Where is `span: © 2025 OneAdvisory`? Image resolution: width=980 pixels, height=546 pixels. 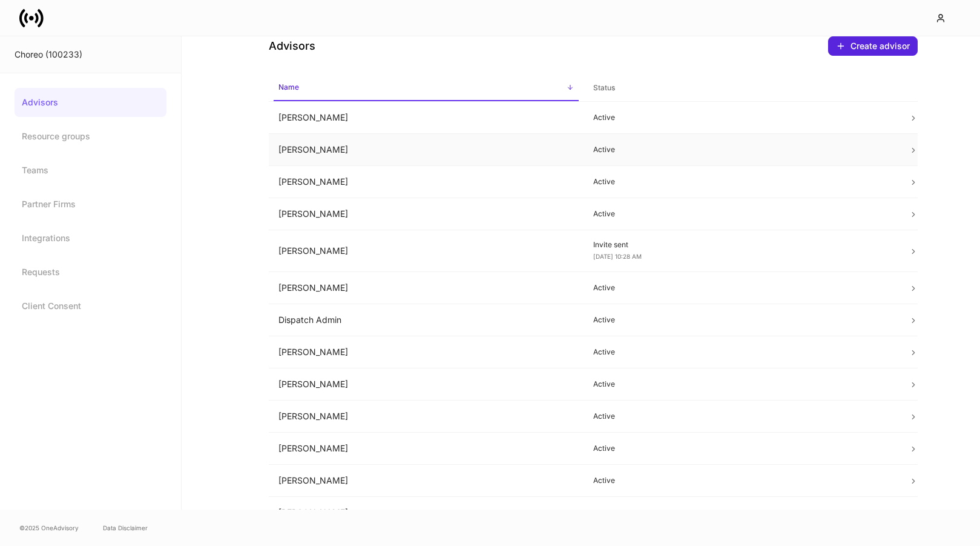 span: © 2025 OneAdvisory is located at coordinates (49, 528).